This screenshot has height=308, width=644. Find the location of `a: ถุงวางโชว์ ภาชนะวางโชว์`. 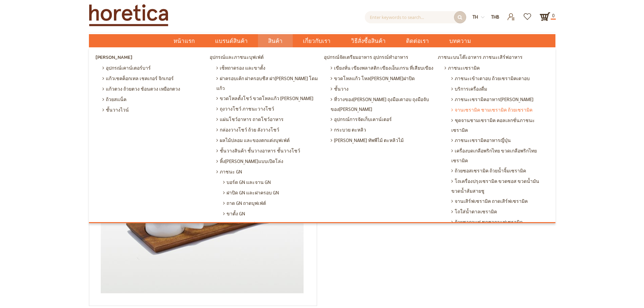

a: ถุงวางโชว์ ภาชนะวางโชว์ is located at coordinates (268, 109).